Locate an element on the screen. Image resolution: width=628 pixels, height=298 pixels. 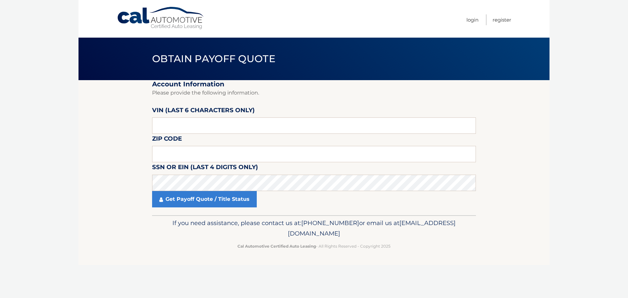
a: Login is located at coordinates (472, 20).